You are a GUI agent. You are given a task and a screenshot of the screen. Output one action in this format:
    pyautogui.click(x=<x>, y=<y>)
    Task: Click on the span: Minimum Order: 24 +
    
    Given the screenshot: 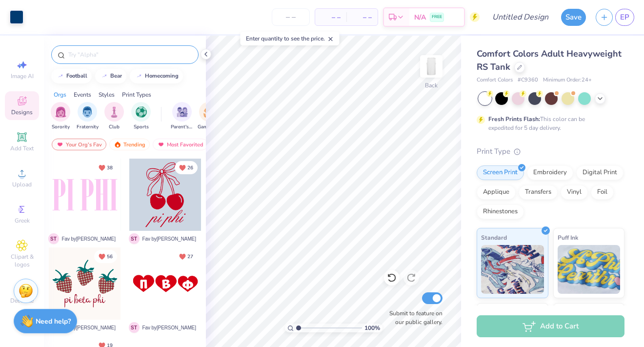 What is the action you would take?
    pyautogui.click(x=568, y=80)
    